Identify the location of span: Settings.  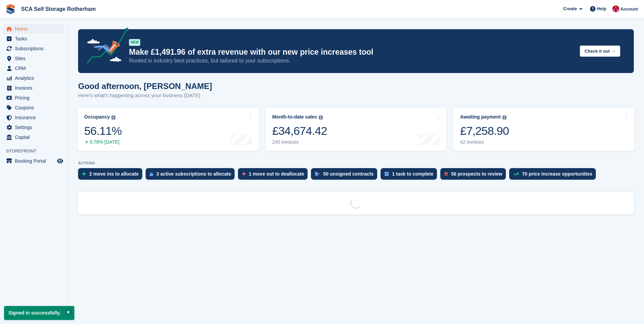
(35, 127).